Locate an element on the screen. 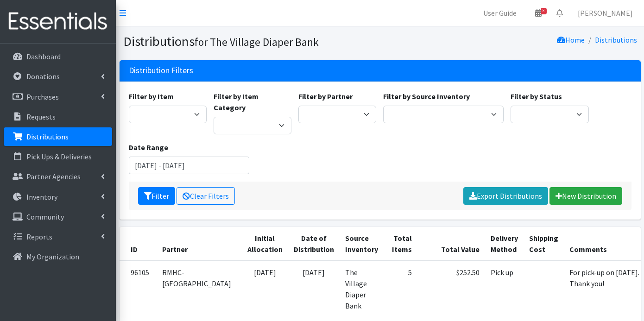 The height and width of the screenshot is (321, 644). p: Distributions is located at coordinates (47, 137).